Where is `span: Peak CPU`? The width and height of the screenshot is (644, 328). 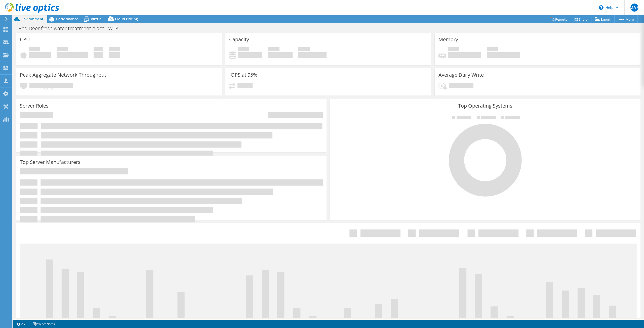 span: Peak CPU is located at coordinates (35, 50).